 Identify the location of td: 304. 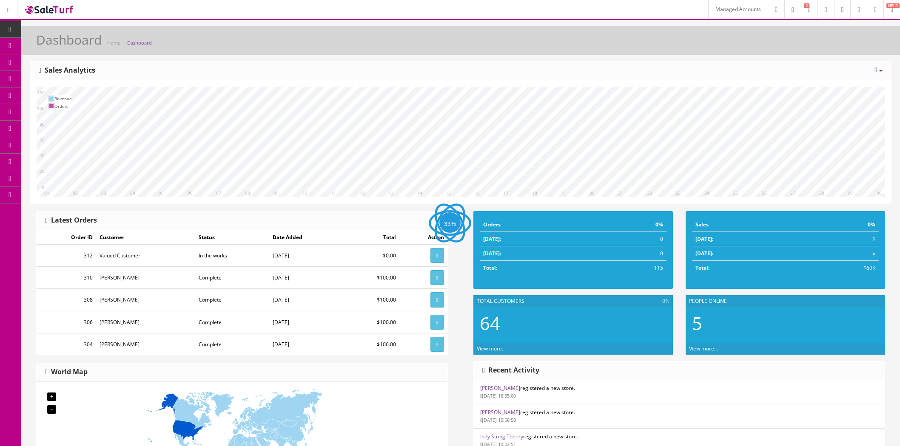
(66, 344).